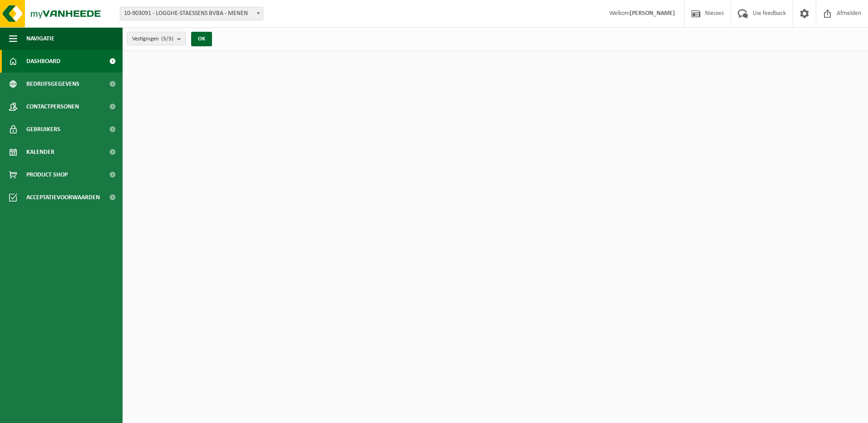  What do you see at coordinates (63, 197) in the screenshot?
I see `span: Acceptatievoorwaarden` at bounding box center [63, 197].